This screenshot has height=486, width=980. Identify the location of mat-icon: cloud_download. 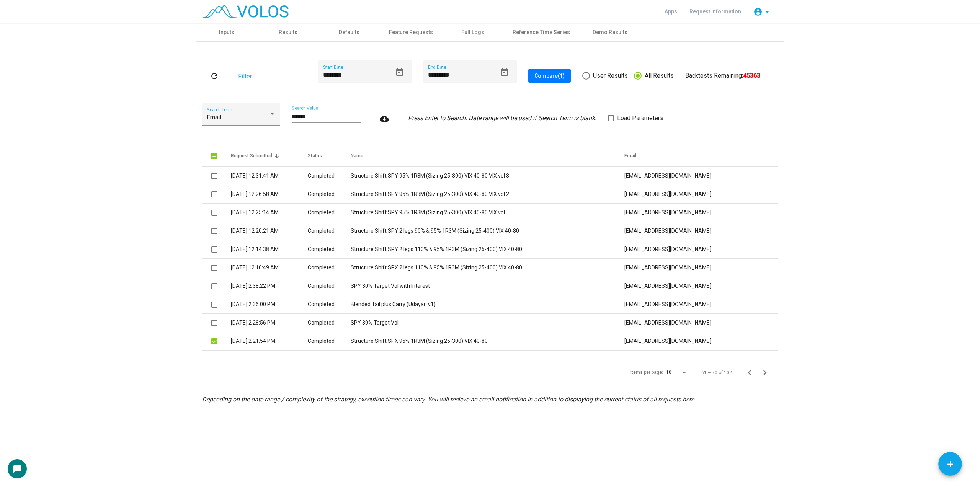
(385, 118).